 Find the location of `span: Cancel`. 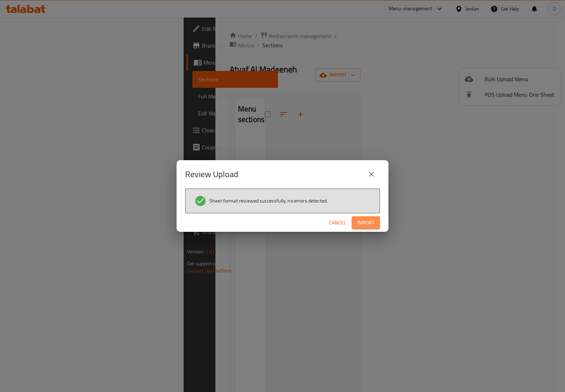

span: Cancel is located at coordinates (338, 222).